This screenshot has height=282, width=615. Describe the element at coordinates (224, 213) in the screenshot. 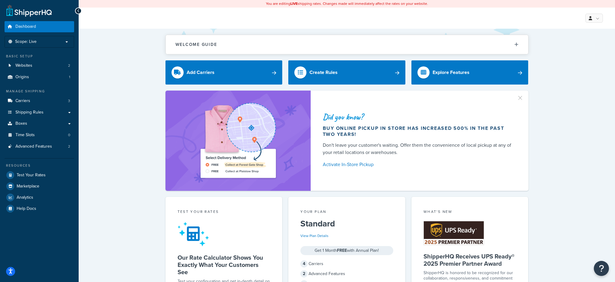

I see `div: Test your rates` at that location.